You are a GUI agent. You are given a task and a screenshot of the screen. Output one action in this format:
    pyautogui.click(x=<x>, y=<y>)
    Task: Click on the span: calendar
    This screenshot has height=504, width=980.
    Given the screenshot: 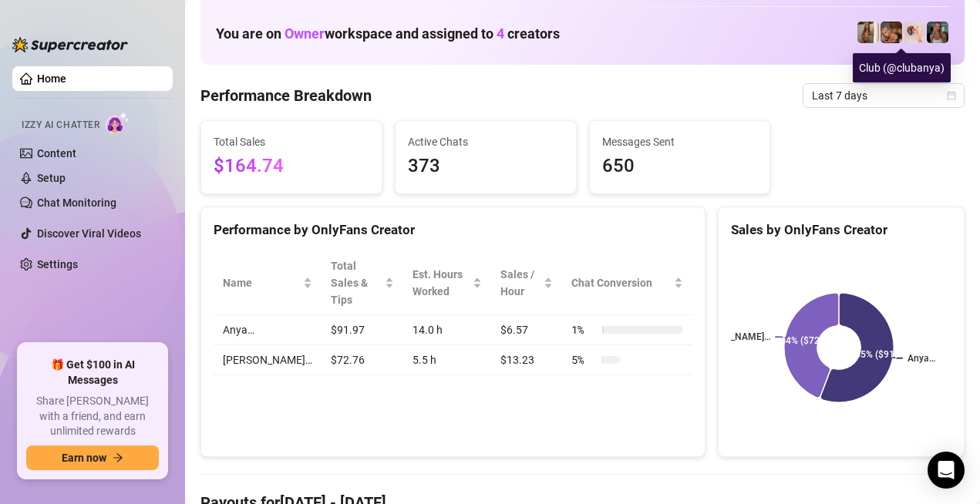 What is the action you would take?
    pyautogui.click(x=951, y=95)
    